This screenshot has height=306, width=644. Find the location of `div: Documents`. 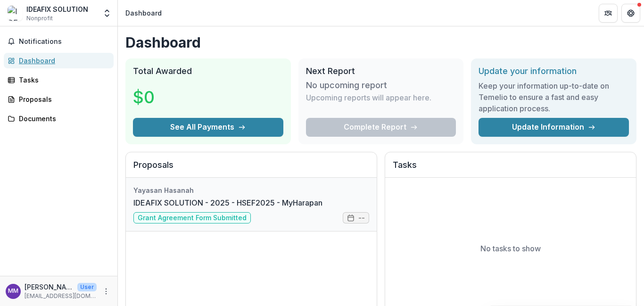

div: Documents is located at coordinates (62, 118).